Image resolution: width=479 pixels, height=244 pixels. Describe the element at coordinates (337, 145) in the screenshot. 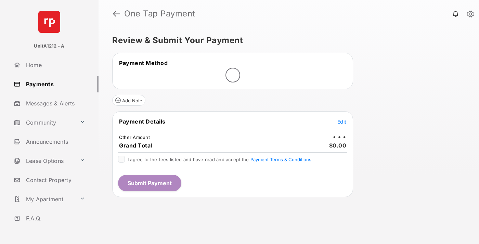

I see `span: $0.00` at that location.